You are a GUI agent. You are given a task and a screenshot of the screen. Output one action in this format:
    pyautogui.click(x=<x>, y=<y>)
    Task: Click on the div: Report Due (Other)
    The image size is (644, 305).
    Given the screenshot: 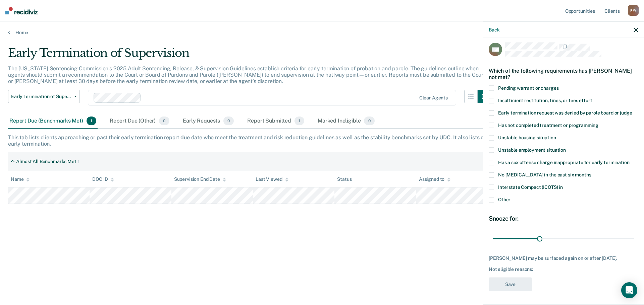 What is the action you would take?
    pyautogui.click(x=140, y=121)
    